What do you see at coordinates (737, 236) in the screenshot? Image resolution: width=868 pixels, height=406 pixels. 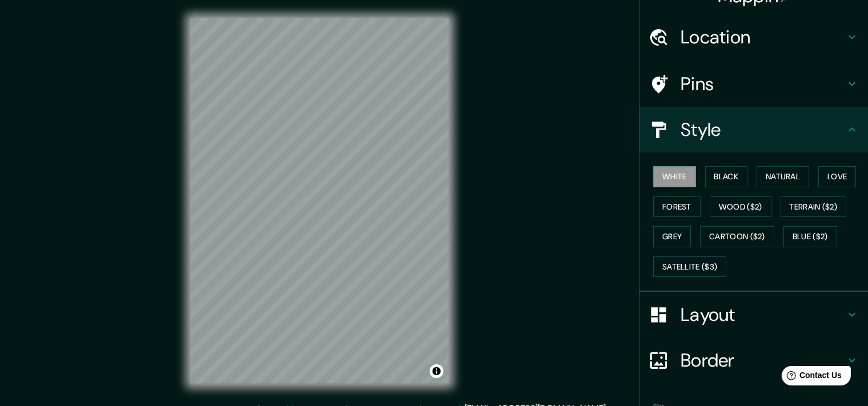 I see `button: Cartoon ($2)` at bounding box center [737, 236].